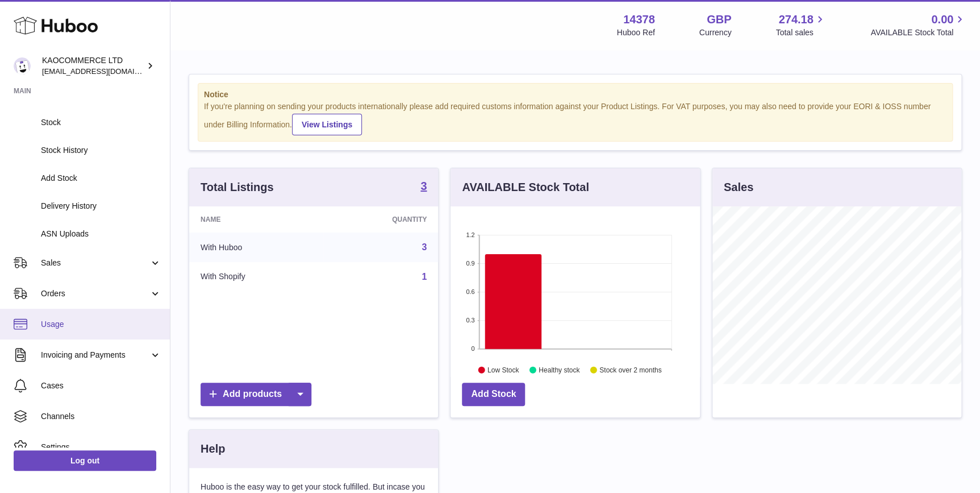 This screenshot has width=980, height=493. What do you see at coordinates (715, 33) in the screenshot?
I see `div: Currency` at bounding box center [715, 33].